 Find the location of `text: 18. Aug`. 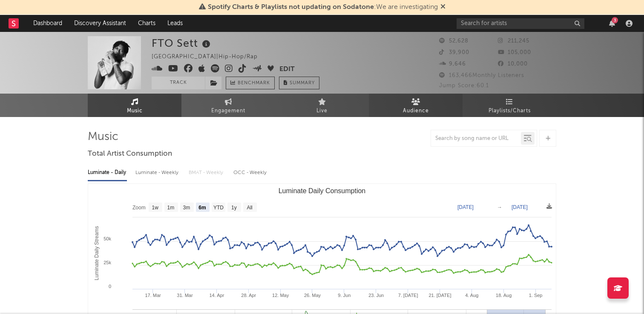

text: 18. Aug is located at coordinates (504, 295).